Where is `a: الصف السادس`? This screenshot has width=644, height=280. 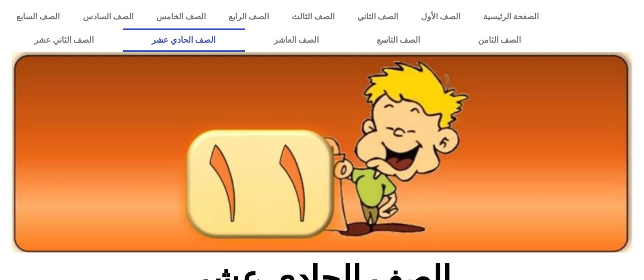 a: الصف السادس is located at coordinates (108, 17).